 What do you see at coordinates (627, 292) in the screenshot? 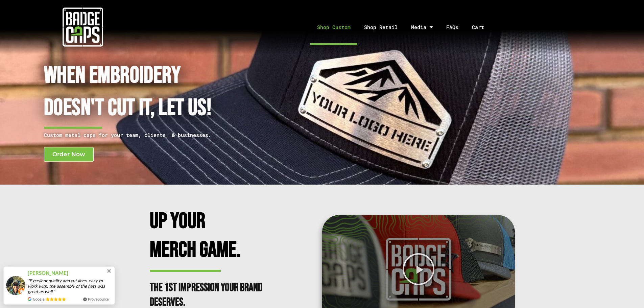
I see `div: Chat Widget` at bounding box center [627, 292].